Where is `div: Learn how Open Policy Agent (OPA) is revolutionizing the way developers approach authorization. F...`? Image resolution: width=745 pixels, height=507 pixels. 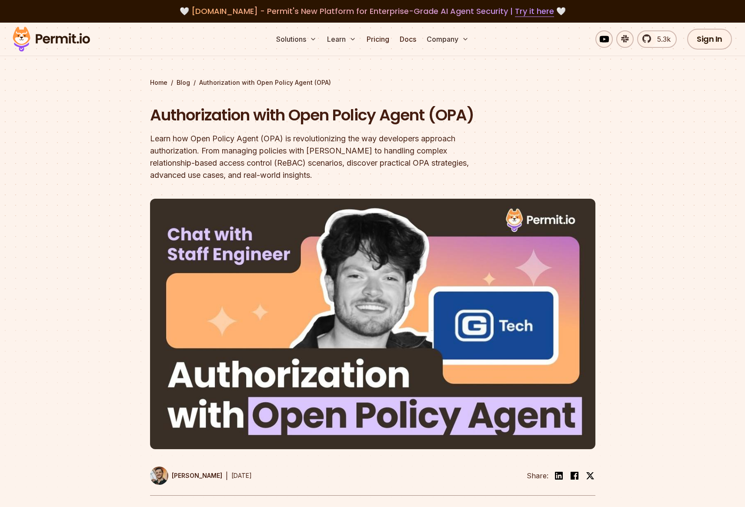 div: Learn how Open Policy Agent (OPA) is revolutionizing the way developers approach authorization. F... is located at coordinates (317, 157).